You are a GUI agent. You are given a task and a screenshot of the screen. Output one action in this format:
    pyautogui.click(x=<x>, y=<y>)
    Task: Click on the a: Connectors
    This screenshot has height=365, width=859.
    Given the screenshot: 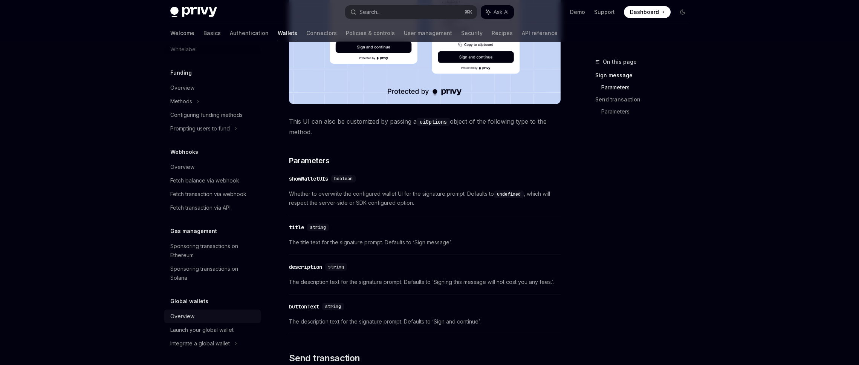 What is the action you would take?
    pyautogui.click(x=322, y=33)
    